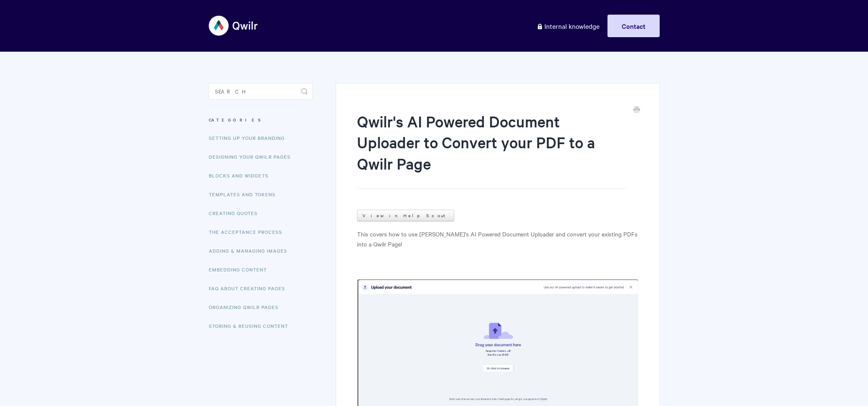 Image resolution: width=868 pixels, height=406 pixels. What do you see at coordinates (236, 213) in the screenshot?
I see `a: Creating Quotes` at bounding box center [236, 213].